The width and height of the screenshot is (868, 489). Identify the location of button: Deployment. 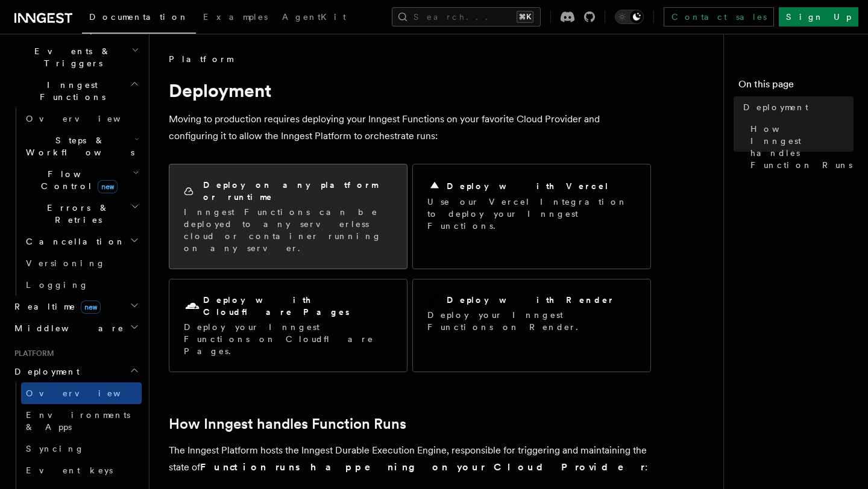
(75, 372).